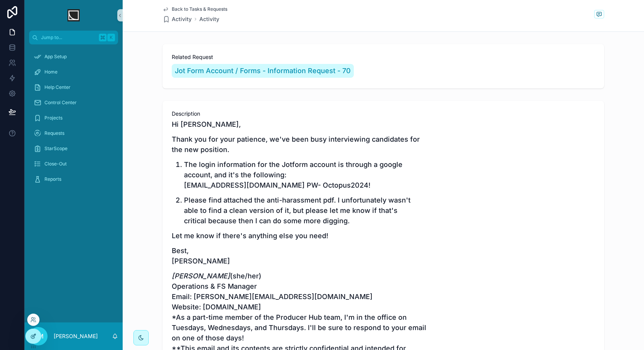 The height and width of the screenshot is (350, 644). Describe the element at coordinates (74, 57) in the screenshot. I see `a: App Setup` at that location.